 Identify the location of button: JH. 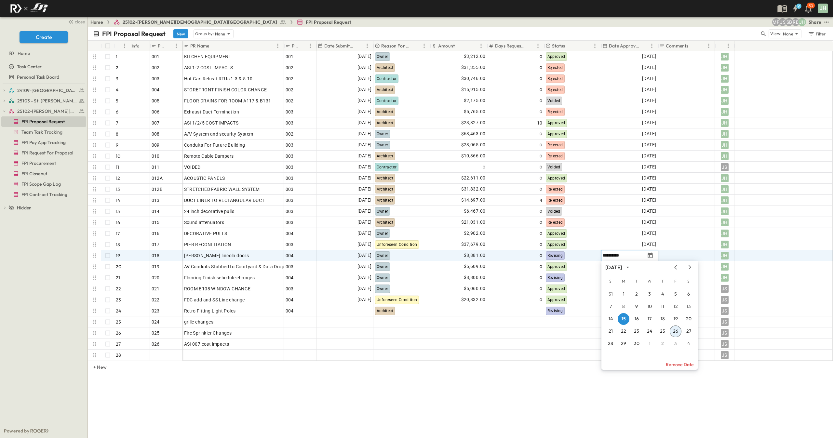
(822, 8).